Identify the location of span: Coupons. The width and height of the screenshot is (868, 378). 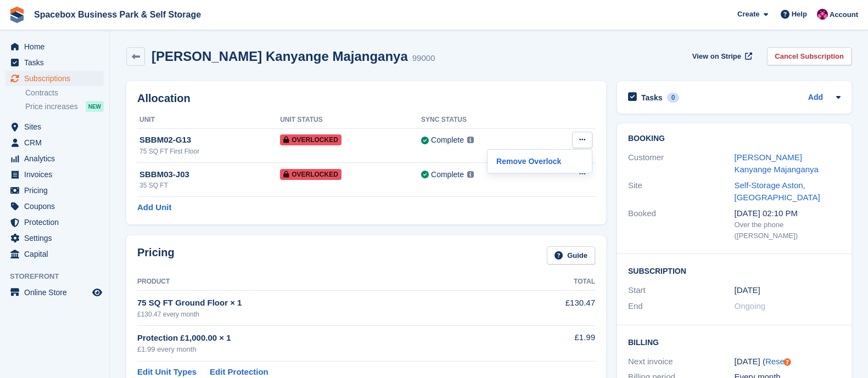
(57, 206).